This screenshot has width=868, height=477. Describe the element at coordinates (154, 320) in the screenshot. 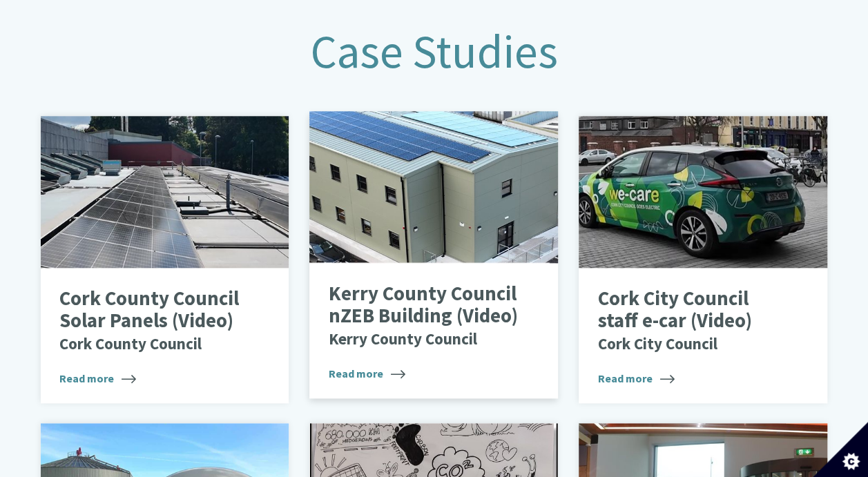

I see `p: Cork County Council Solar Panels (Video)` at that location.